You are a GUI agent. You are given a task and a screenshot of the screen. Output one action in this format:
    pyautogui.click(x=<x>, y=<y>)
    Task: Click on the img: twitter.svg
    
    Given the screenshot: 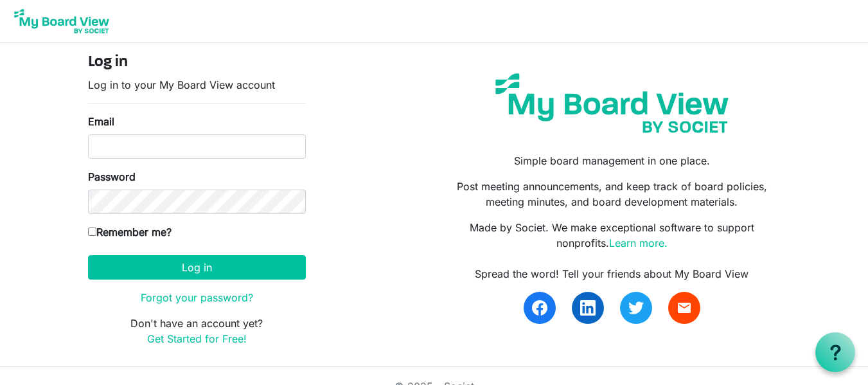 What is the action you would take?
    pyautogui.click(x=636, y=308)
    